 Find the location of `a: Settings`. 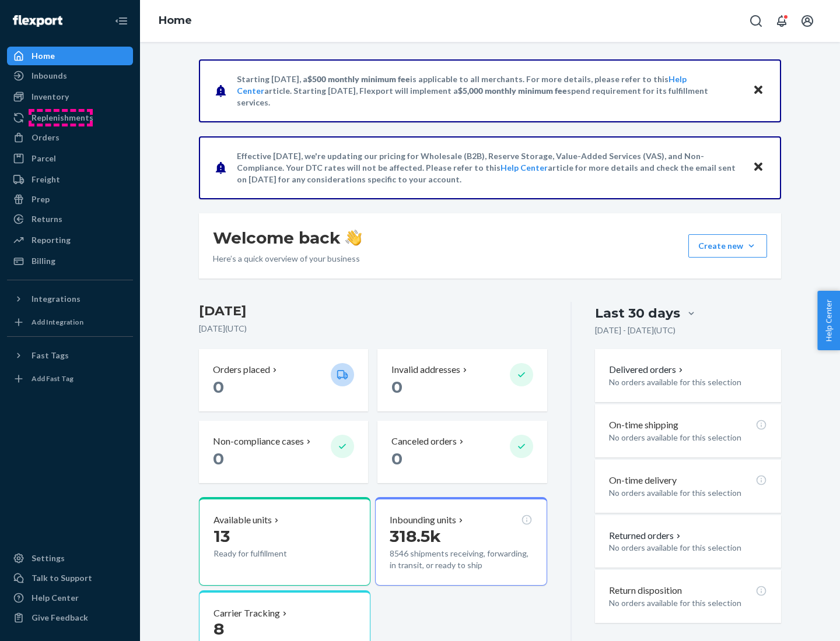

a: Settings is located at coordinates (70, 558).